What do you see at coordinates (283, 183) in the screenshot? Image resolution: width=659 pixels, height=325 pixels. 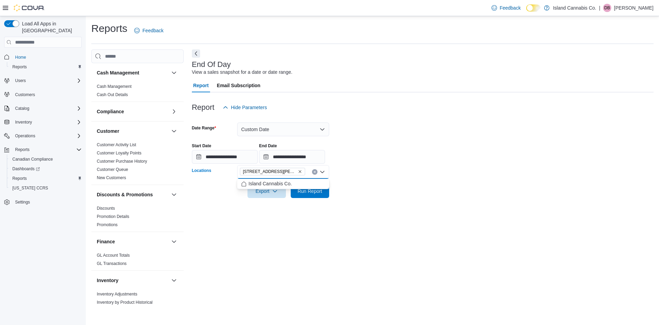 I see `div: Choose from the following options` at bounding box center [283, 183].